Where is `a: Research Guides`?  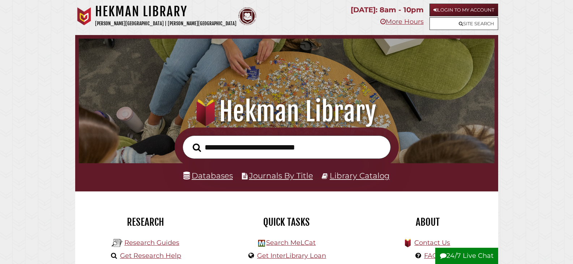 a: Research Guides is located at coordinates (152, 243).